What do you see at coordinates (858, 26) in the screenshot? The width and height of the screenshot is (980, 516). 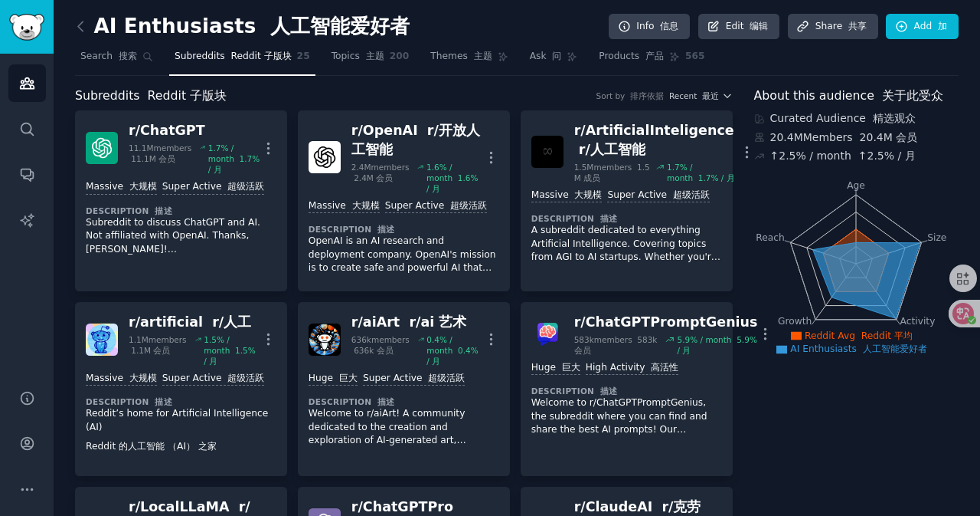 I see `font: 共享` at bounding box center [858, 26].